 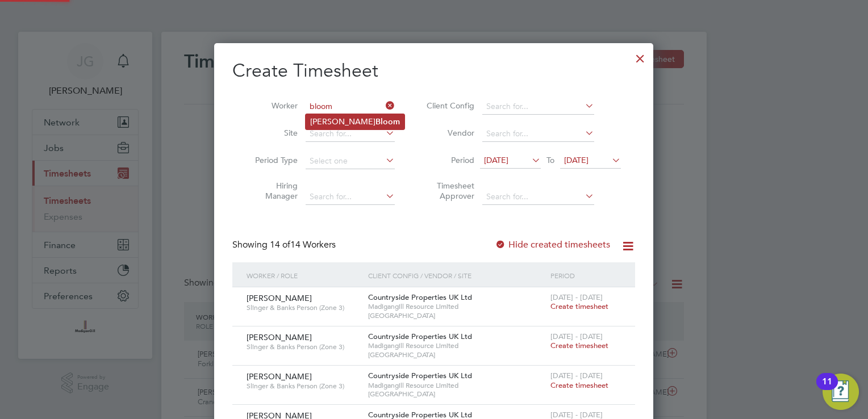 What do you see at coordinates (272, 191) in the screenshot?
I see `label: Hiring Manager` at bounding box center [272, 191].